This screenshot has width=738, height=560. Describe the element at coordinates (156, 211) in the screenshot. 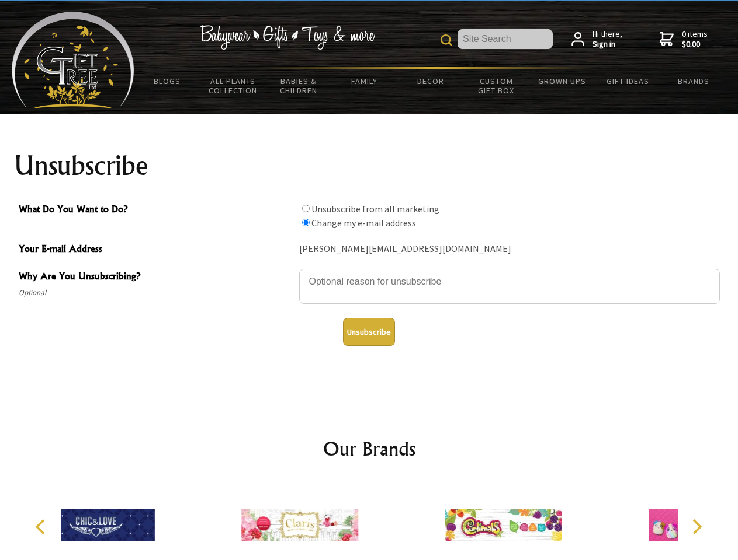

I see `span: What Do You Want to Do?` at that location.